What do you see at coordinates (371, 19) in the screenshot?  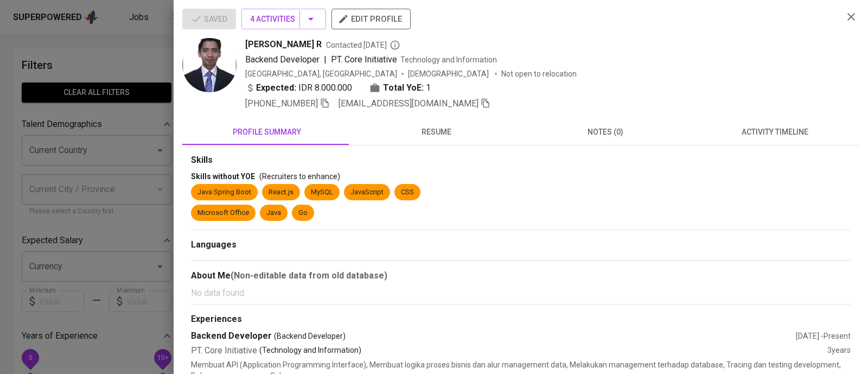 I see `span: edit profile` at bounding box center [371, 19].